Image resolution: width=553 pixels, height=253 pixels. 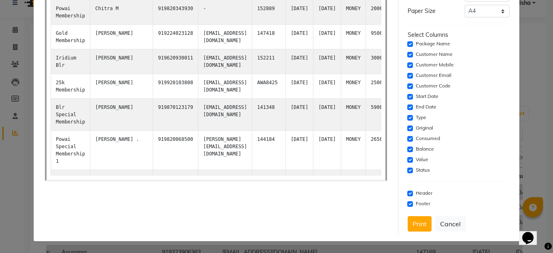 What do you see at coordinates (382, 62) in the screenshot?
I see `td: 30000` at bounding box center [382, 62].